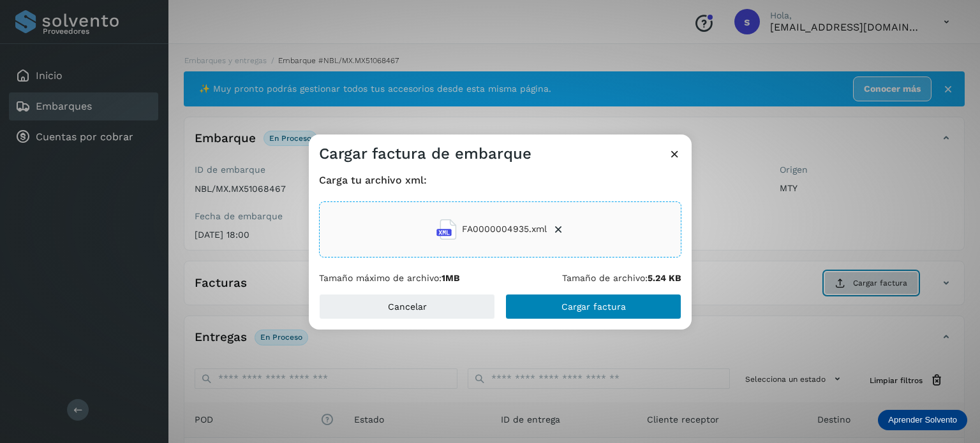 This screenshot has width=980, height=443. I want to click on span: FA0000004935.xml, so click(504, 229).